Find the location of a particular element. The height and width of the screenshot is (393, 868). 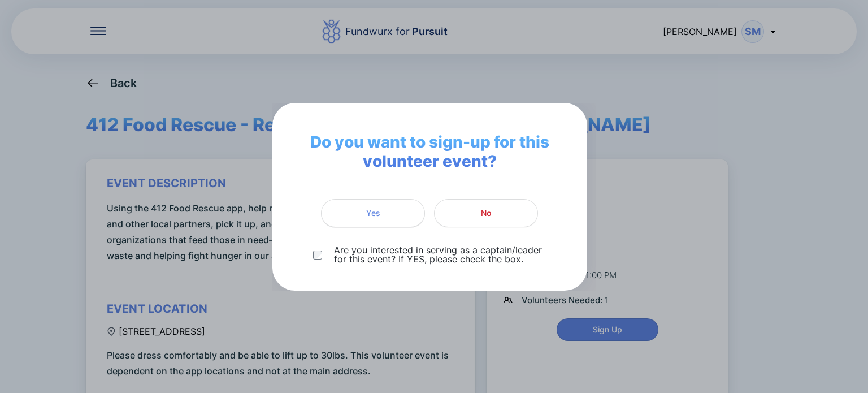

button: Yes is located at coordinates (373, 213).